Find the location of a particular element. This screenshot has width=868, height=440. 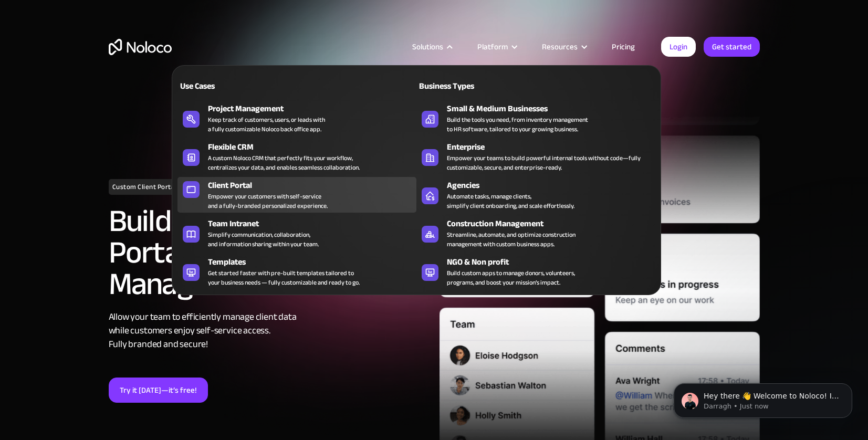

div: Build custom apps to manage donors, volunteers, programs, and boost your mission’s impact. is located at coordinates (511, 278).